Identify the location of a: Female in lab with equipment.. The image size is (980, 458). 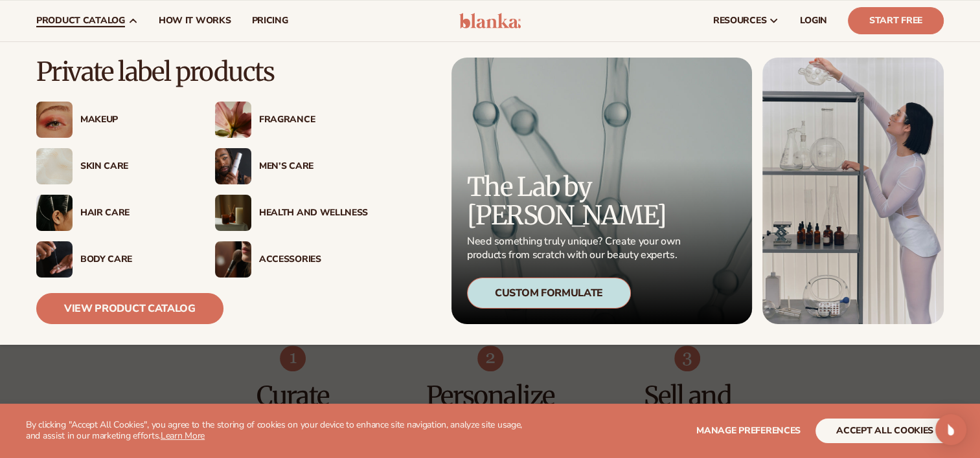
(853, 191).